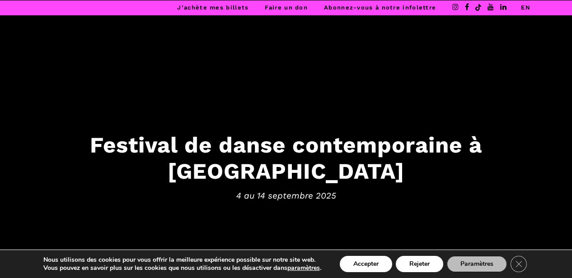 The height and width of the screenshot is (278, 572). Describe the element at coordinates (526, 7) in the screenshot. I see `a: EN` at that location.